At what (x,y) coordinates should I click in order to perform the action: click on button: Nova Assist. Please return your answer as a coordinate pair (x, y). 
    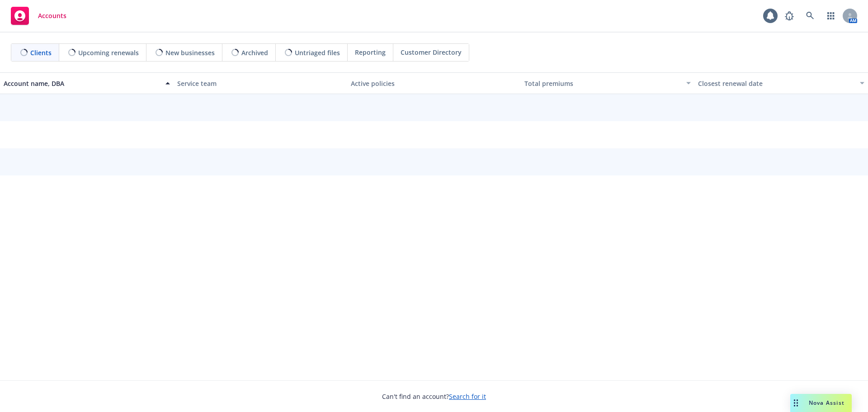
    Looking at the image, I should click on (820, 403).